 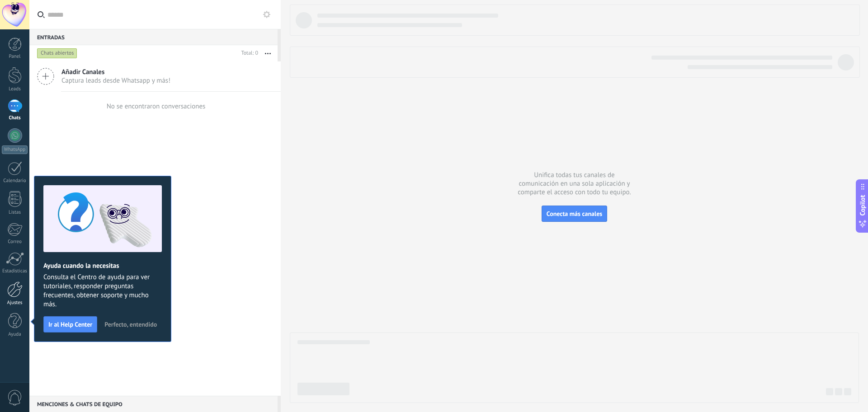 What do you see at coordinates (115, 80) in the screenshot?
I see `span: Captura leads desde Whatsapp y más!` at bounding box center [115, 80].